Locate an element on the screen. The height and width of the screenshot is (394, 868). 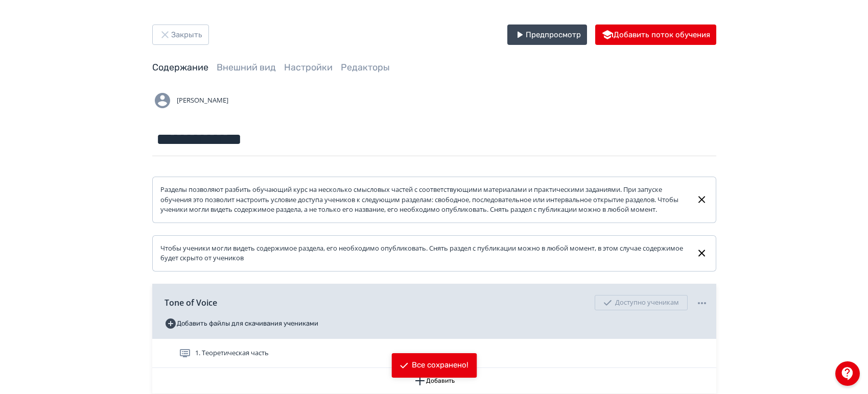
div: 1. Теоретическая часть is located at coordinates (434, 353).